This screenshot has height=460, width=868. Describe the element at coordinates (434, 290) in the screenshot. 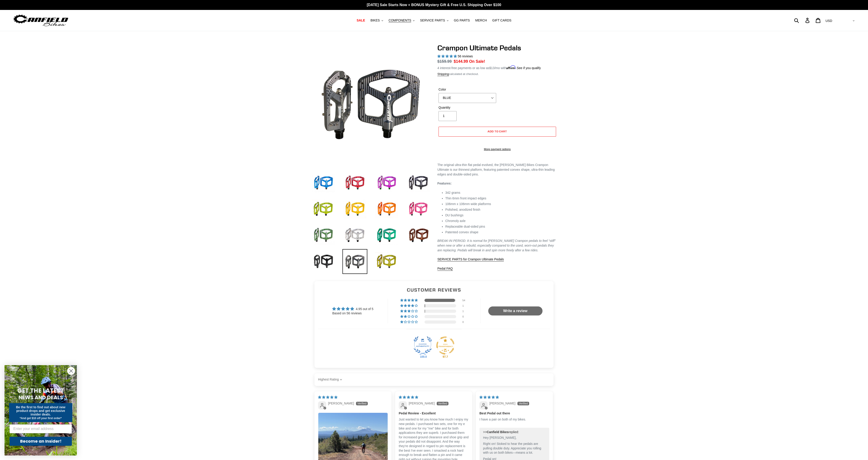

I see `h2: Customer Reviews` at that location.